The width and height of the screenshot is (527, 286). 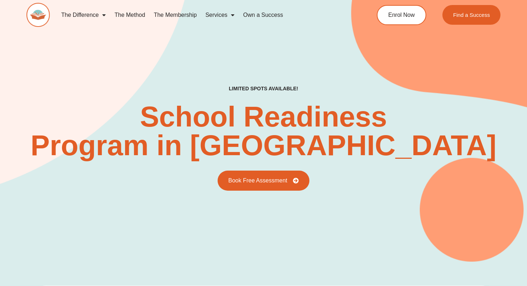 What do you see at coordinates (258, 181) in the screenshot?
I see `span: Book Free Assessment` at bounding box center [258, 181].